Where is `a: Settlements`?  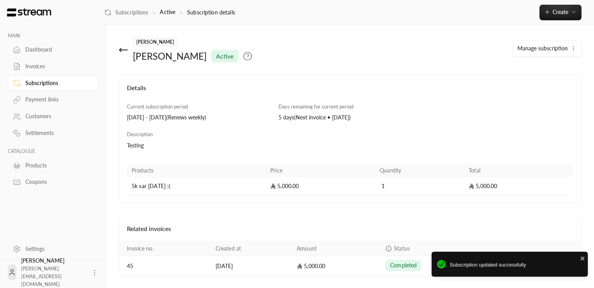
a: Settlements is located at coordinates (53, 133).